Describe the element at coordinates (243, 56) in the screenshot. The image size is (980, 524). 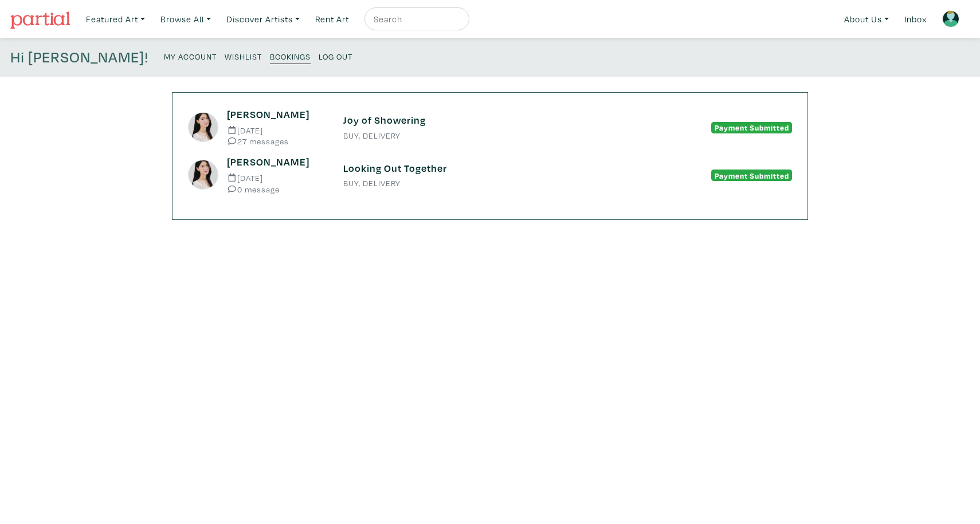
I see `small: Wishlist` at that location.